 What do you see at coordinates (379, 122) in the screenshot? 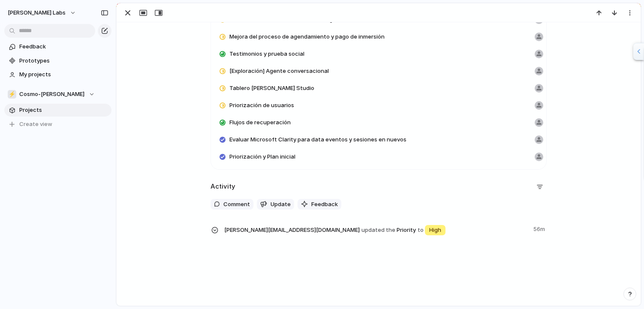
I see `a: Flujos de recuperación` at bounding box center [379, 122].